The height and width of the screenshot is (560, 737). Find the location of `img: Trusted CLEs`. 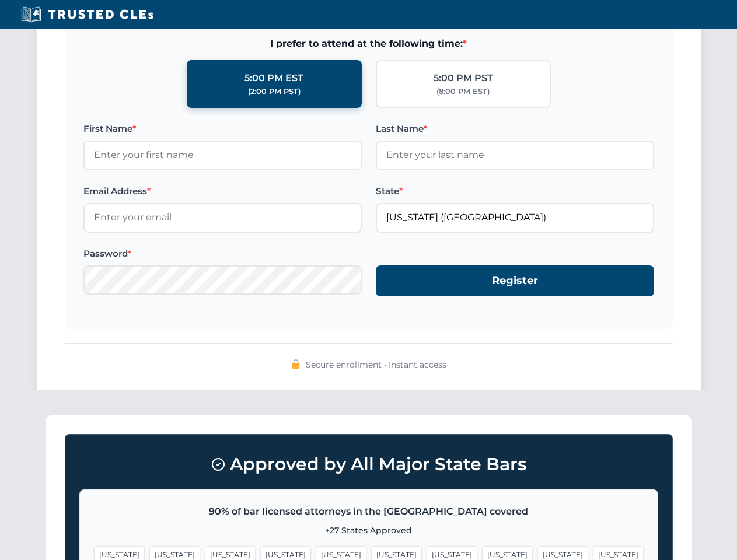

img: Trusted CLEs is located at coordinates (87, 15).